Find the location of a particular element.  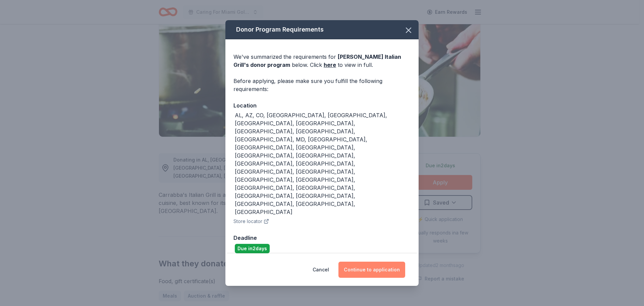

div: Location is located at coordinates (322, 106).